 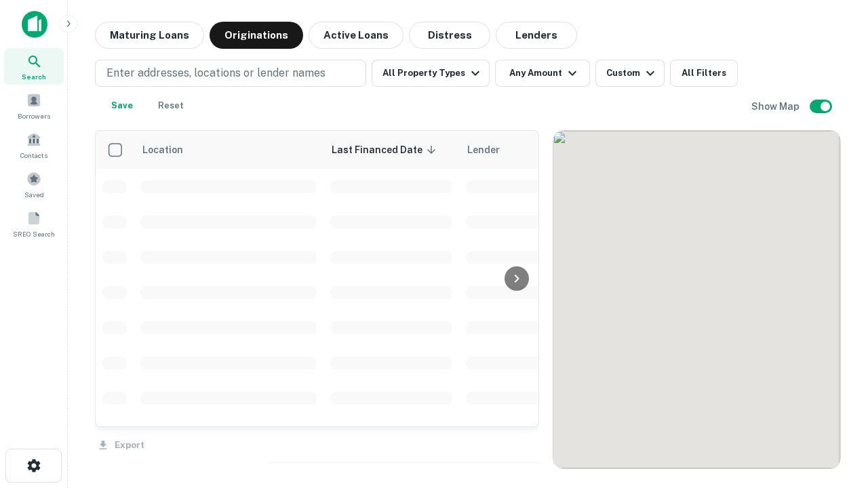 I want to click on p: Enter addresses, locations or lender names, so click(x=215, y=73).